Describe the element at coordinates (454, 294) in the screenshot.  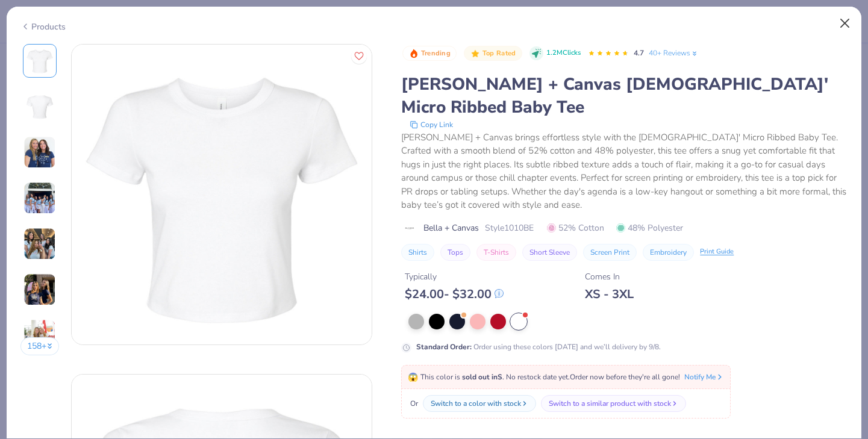
I see `div: $ 24.00 - $ 32.00` at that location.